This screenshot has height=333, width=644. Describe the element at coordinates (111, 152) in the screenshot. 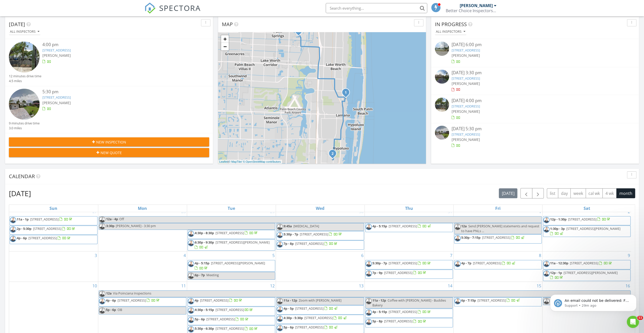

I see `span: New Quote` at that location.